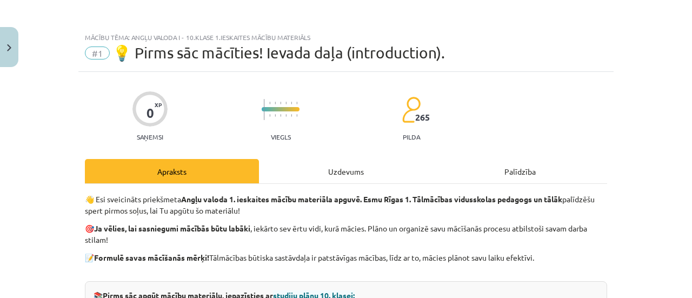  Describe the element at coordinates (172, 228) in the screenshot. I see `strong: Ja vēlies, lai sasniegumi mācībās būtu labāki` at that location.